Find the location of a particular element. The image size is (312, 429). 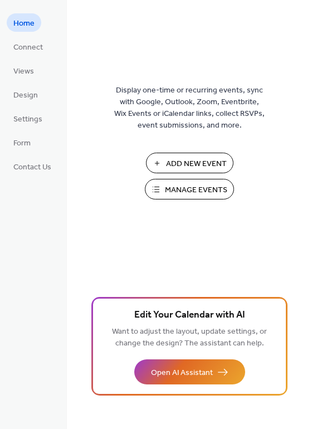

span: Connect is located at coordinates (28, 47).